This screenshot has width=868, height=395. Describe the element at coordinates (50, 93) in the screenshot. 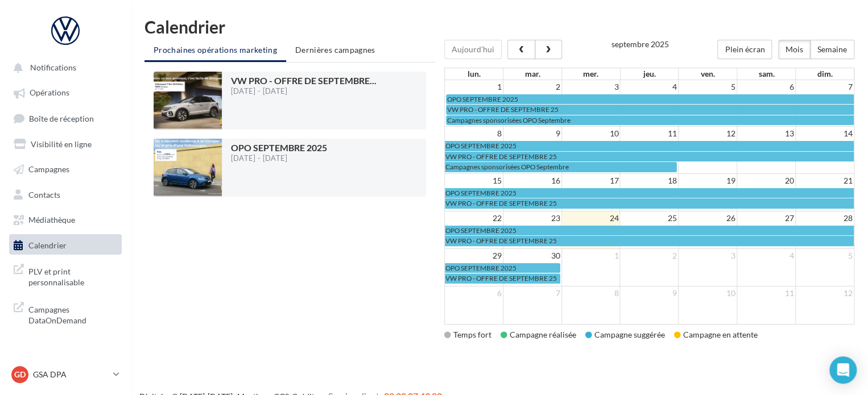

I see `span: Opérations` at that location.